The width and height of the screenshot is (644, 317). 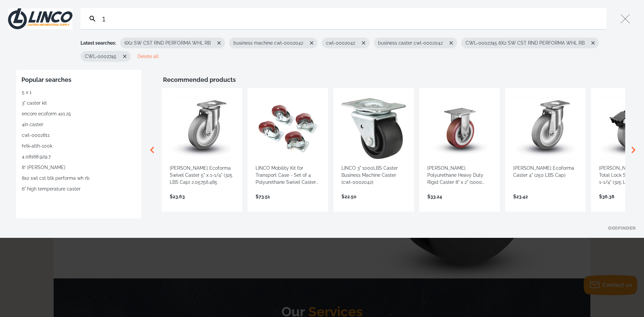 I want to click on button: Select suggestion: 4.08168.929.7, so click(x=79, y=157).